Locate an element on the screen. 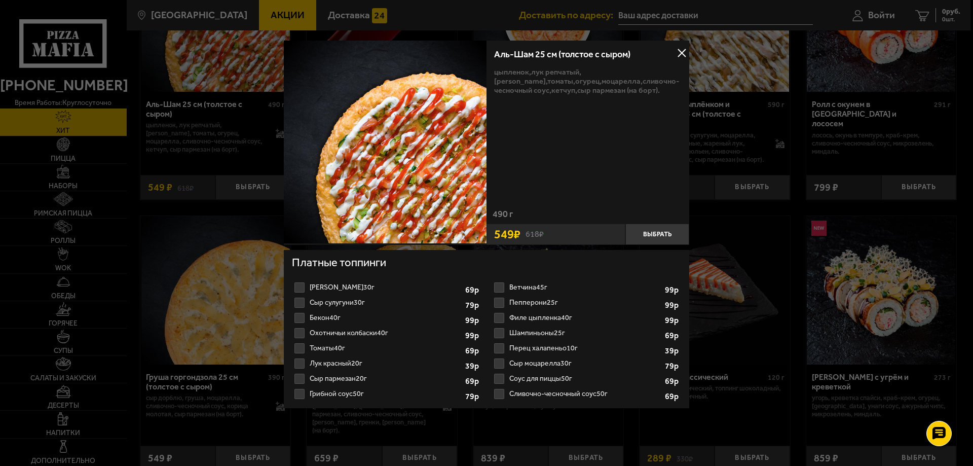 The width and height of the screenshot is (973, 466). label: Бекон 40г is located at coordinates (387, 318).